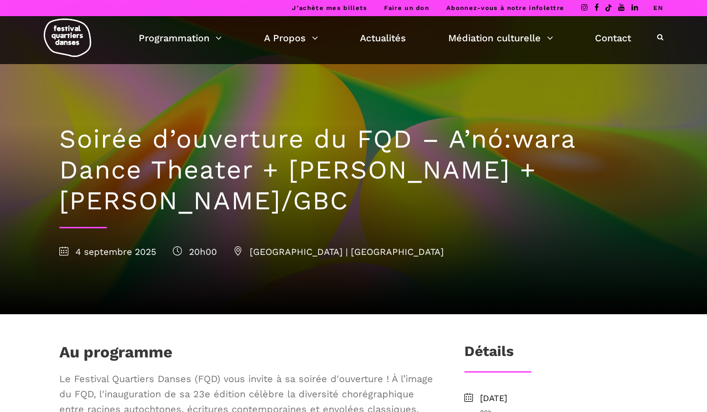 The height and width of the screenshot is (412, 707). What do you see at coordinates (116, 355) in the screenshot?
I see `h1: Au programme` at bounding box center [116, 355].